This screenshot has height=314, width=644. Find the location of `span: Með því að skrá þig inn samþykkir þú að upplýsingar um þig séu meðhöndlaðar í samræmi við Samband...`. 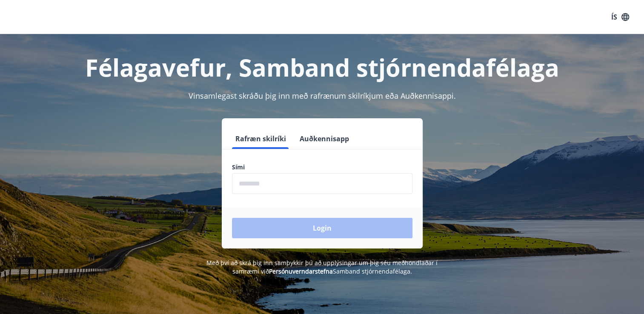

span: Með því að skrá þig inn samþykkir þú að upplýsingar um þig séu meðhöndlaðar í samræmi við Samband... is located at coordinates (322, 267).